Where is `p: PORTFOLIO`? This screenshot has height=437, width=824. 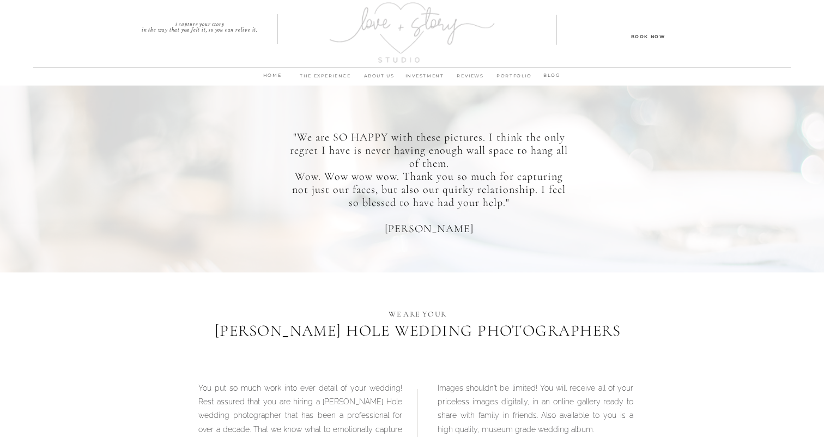 p: PORTFOLIO is located at coordinates (514, 79).